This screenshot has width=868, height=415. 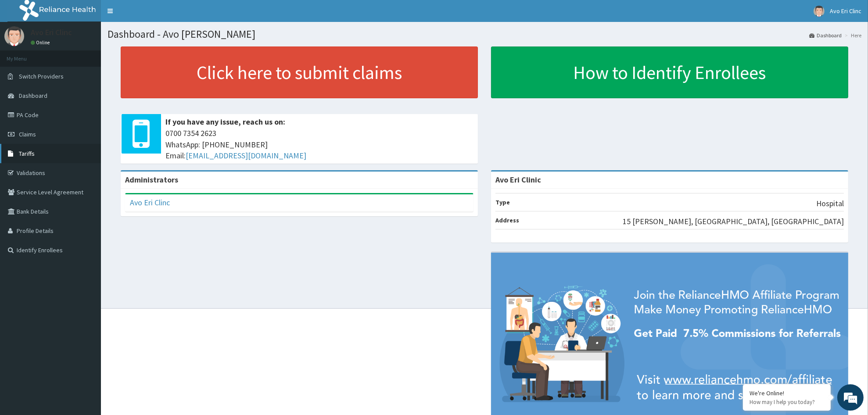 I want to click on a: Dashboard, so click(x=825, y=35).